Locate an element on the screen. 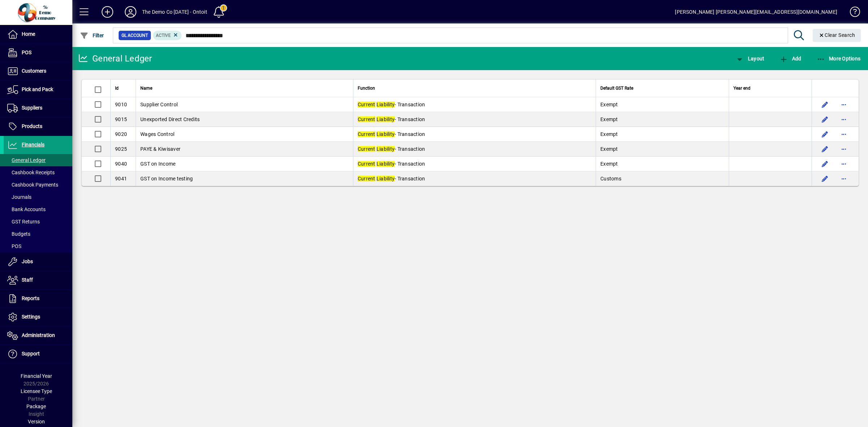  span: Settings is located at coordinates (30, 317).